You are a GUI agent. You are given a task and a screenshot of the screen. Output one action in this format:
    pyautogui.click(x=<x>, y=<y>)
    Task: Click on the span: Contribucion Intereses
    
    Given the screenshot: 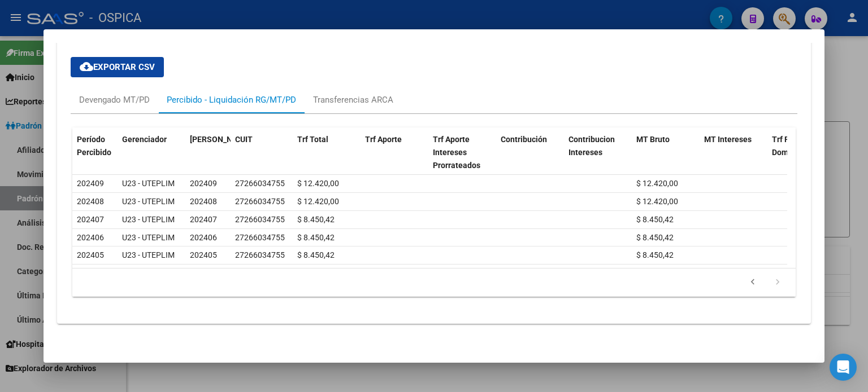 What is the action you would take?
    pyautogui.click(x=592, y=146)
    